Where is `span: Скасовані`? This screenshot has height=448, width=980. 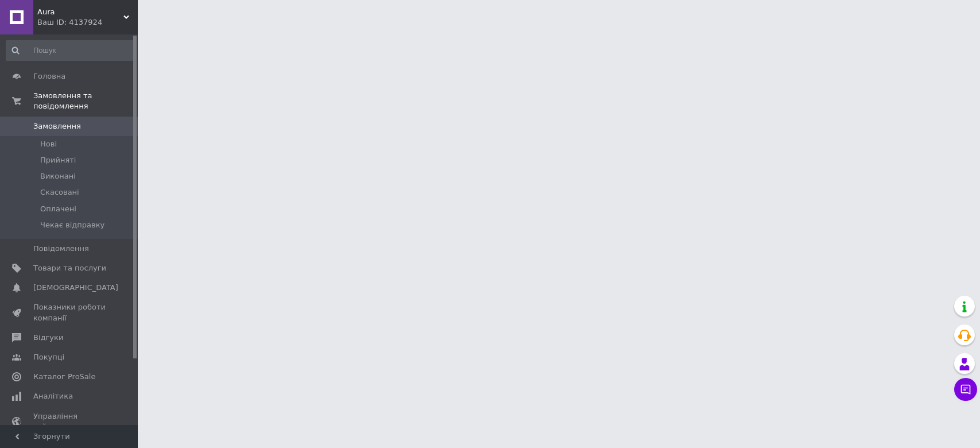 span: Скасовані is located at coordinates (60, 192).